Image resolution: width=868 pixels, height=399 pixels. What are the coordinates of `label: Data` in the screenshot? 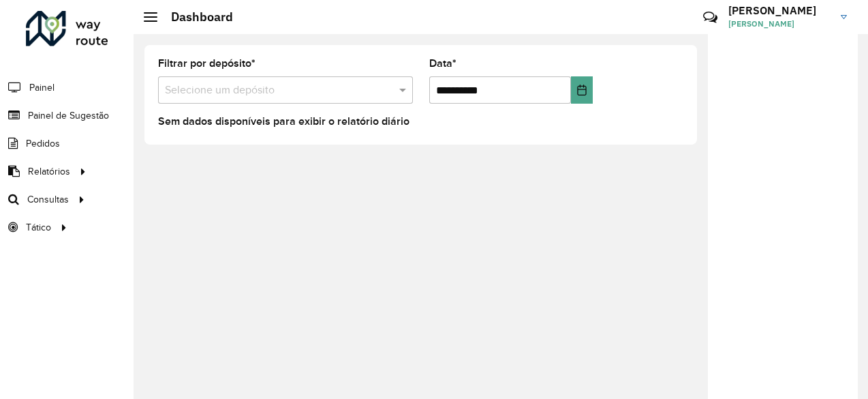 It's located at (444, 63).